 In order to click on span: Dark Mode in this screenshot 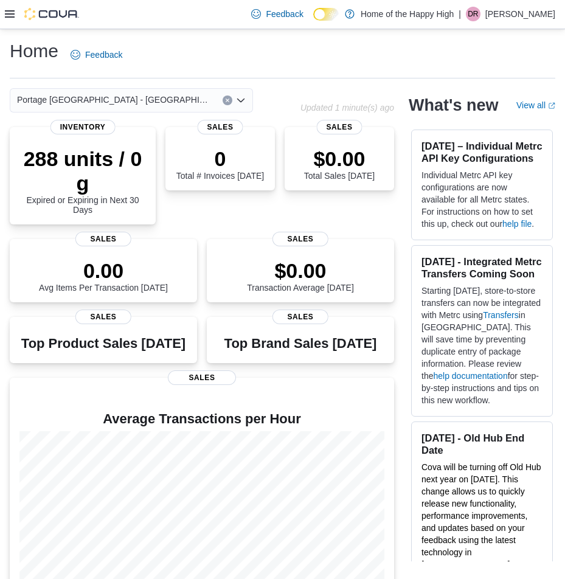, I will do `click(313, 21)`.